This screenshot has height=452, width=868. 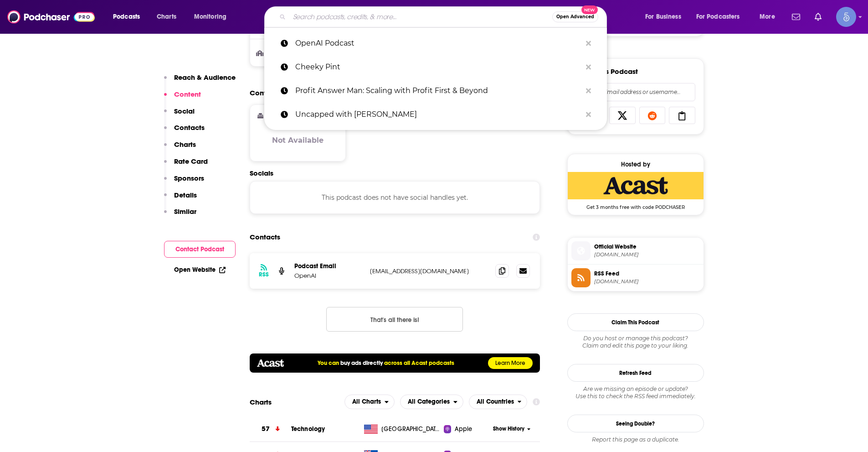 What do you see at coordinates (329, 266) in the screenshot?
I see `p: Podcast Email` at bounding box center [329, 266].